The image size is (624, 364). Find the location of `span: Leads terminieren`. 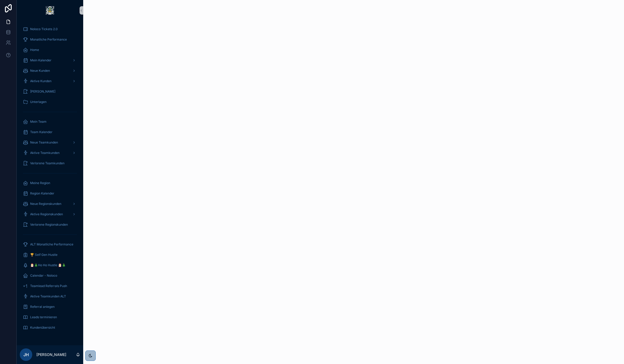

span: Leads terminieren is located at coordinates (44, 317).